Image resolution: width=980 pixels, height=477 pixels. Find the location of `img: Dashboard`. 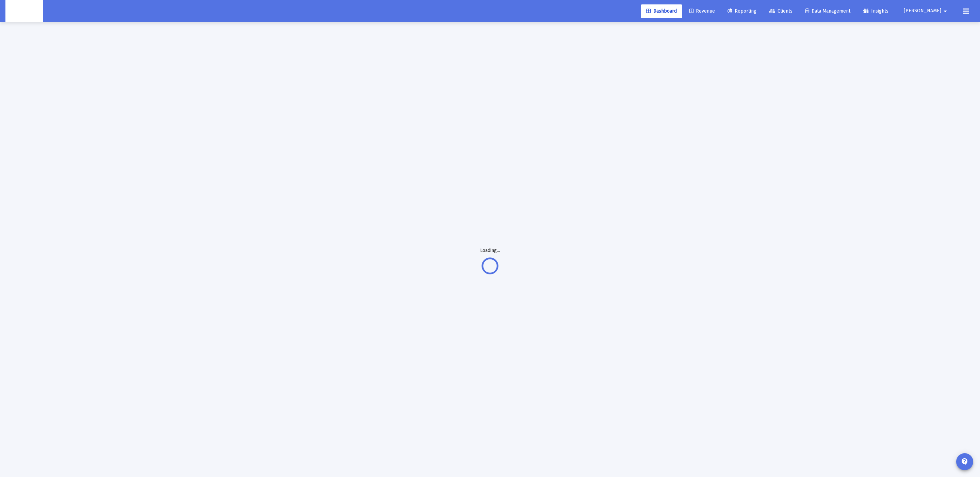

img: Dashboard is located at coordinates (24, 11).